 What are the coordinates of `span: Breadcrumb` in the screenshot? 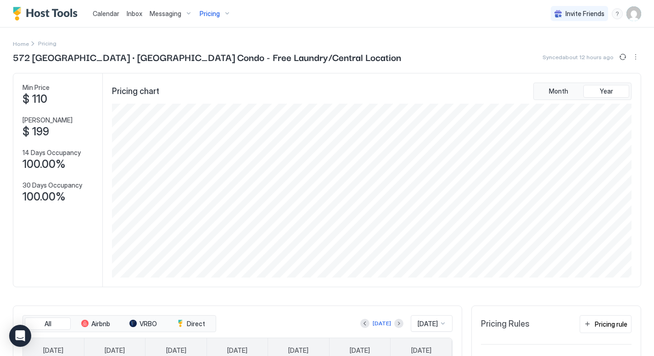 It's located at (47, 43).